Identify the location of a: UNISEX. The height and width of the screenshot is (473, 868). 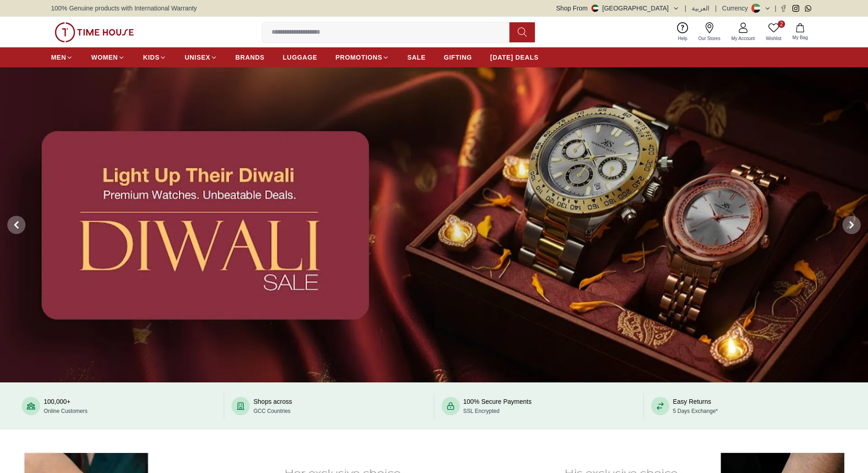
(200, 57).